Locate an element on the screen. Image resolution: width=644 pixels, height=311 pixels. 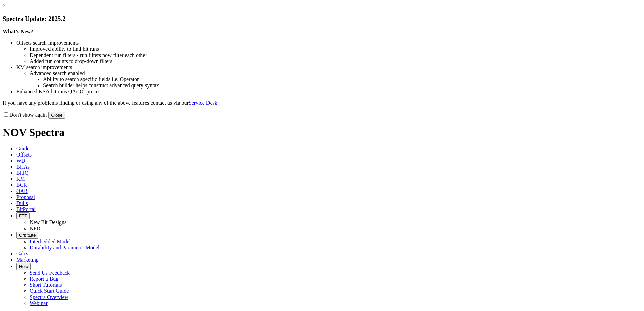
a: Short Tutorials is located at coordinates (46, 285).